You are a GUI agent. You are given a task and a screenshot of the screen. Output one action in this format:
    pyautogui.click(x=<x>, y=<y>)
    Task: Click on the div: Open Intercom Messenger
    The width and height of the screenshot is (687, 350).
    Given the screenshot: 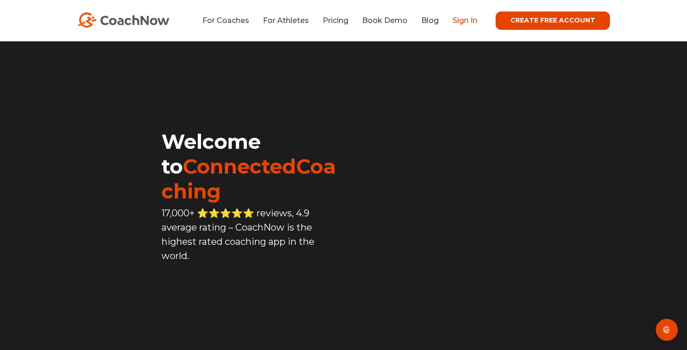 What is the action you would take?
    pyautogui.click(x=666, y=329)
    